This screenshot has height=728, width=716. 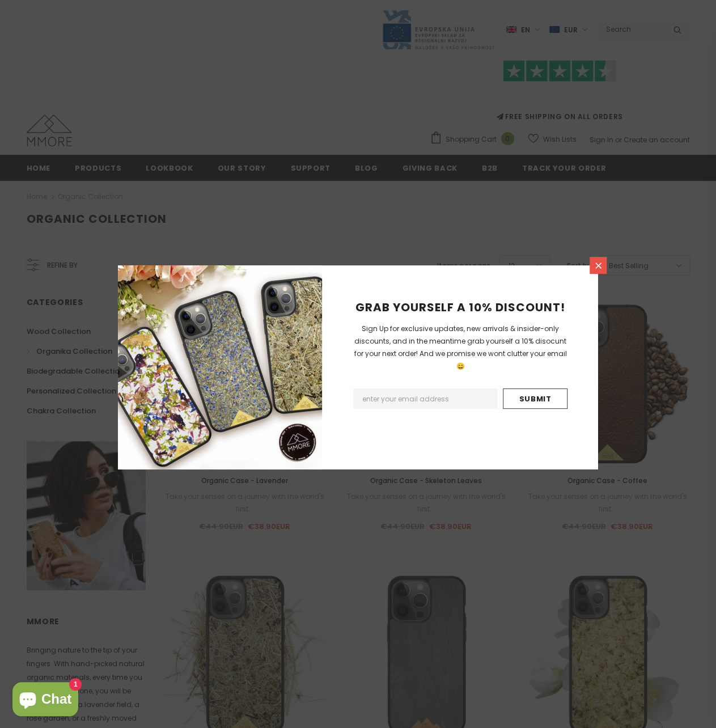 What do you see at coordinates (598, 265) in the screenshot?
I see `a: Close` at bounding box center [598, 265].